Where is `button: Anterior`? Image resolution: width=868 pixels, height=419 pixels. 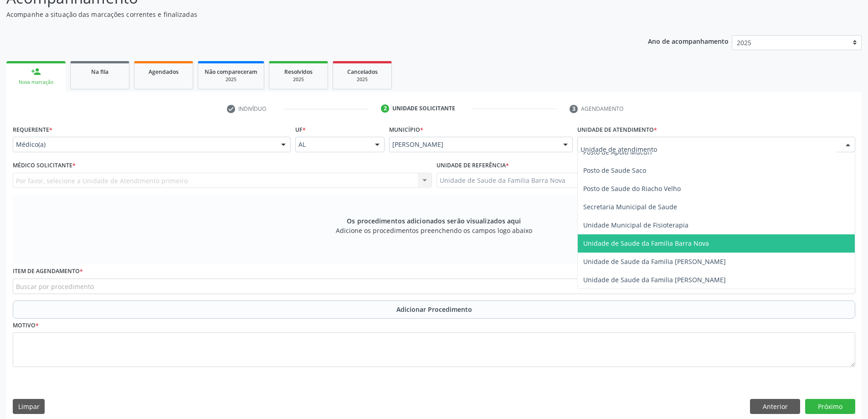 button: Anterior is located at coordinates (775, 407).